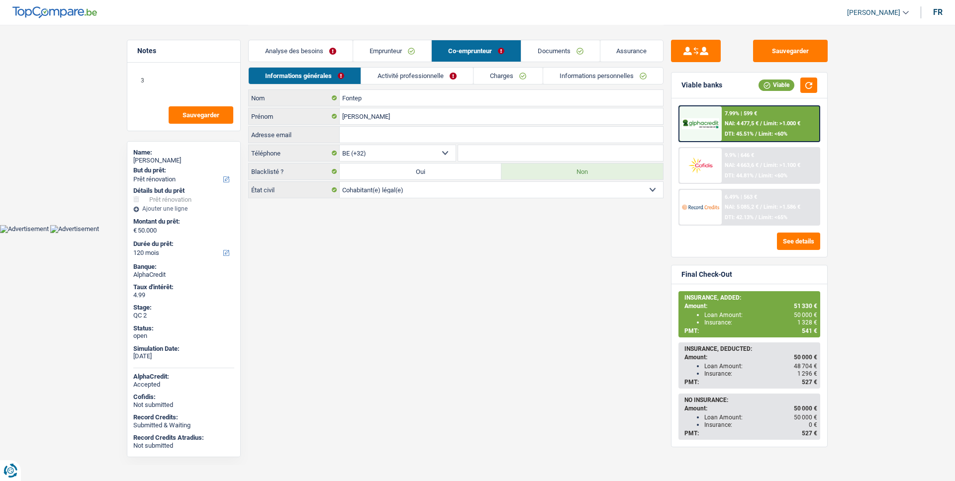 This screenshot has height=481, width=955. I want to click on div: Status:, so click(183, 329).